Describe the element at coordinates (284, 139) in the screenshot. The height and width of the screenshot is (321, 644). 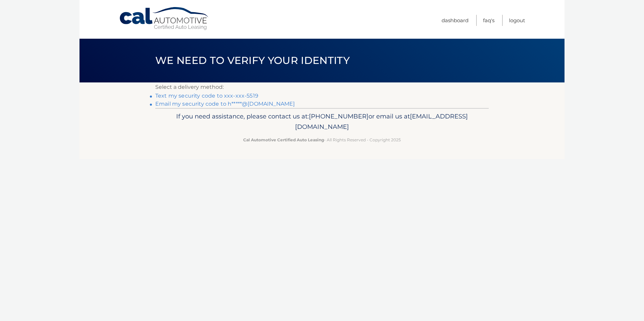
I see `strong: Cal Automotive Certified Auto Leasing` at that location.